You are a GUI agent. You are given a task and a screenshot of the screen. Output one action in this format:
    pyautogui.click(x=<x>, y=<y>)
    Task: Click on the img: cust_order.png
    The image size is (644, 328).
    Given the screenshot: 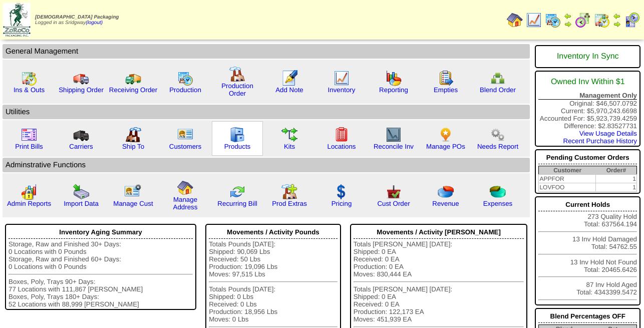 What is the action you would take?
    pyautogui.click(x=394, y=192)
    